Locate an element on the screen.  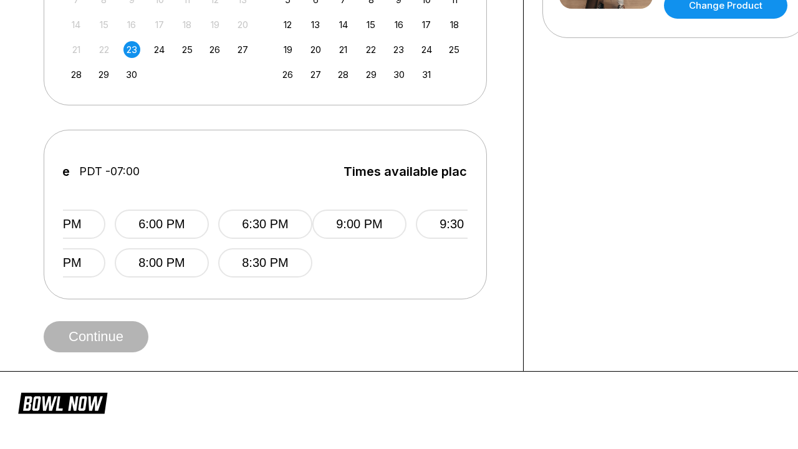
div: Not available Saturday, September 20th, 2025 is located at coordinates (243, 24).